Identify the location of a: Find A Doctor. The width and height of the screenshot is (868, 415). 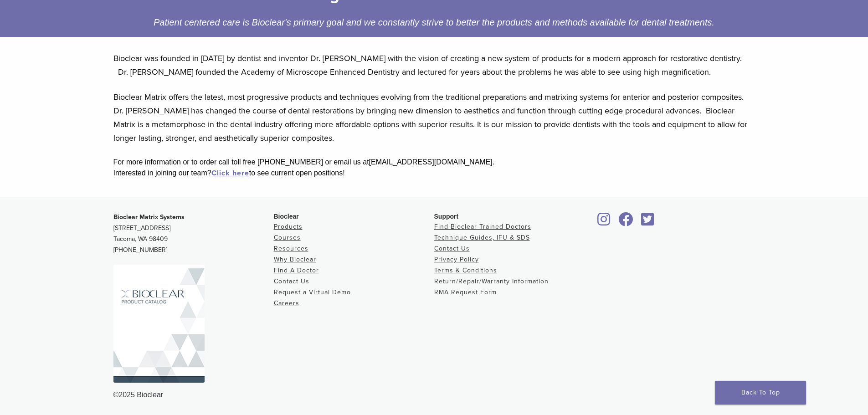
(296, 270).